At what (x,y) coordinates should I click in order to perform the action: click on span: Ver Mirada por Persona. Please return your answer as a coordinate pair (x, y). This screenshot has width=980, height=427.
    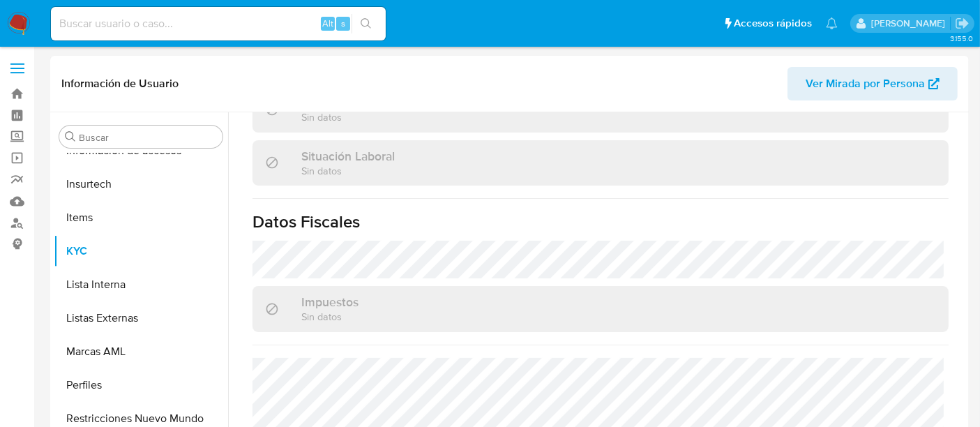
    Looking at the image, I should click on (865, 83).